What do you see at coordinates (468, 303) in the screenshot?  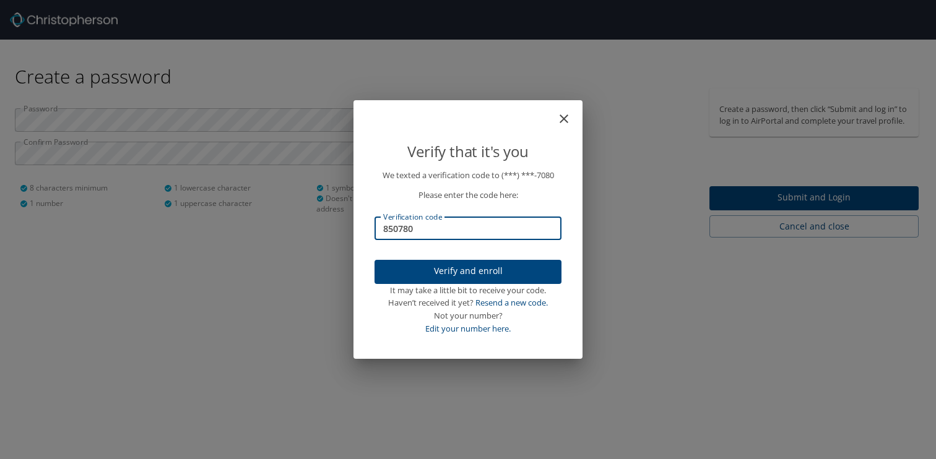 I see `div: Haven’t received it yet?` at bounding box center [468, 303].